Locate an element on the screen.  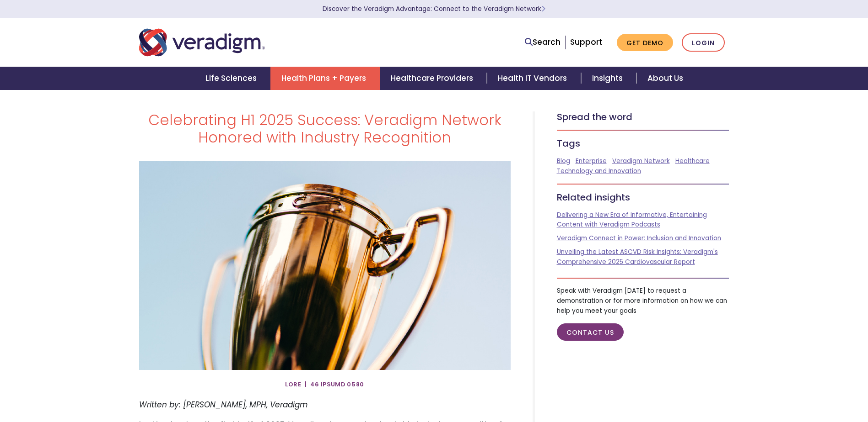
a: Search is located at coordinates (542, 42).